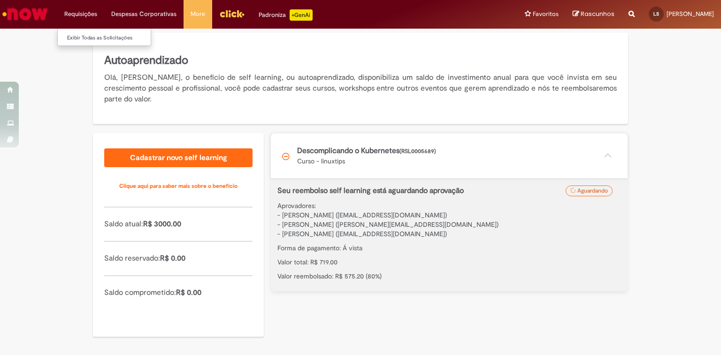 The width and height of the screenshot is (721, 355). I want to click on img: click_logo_yellow_360x200.png, so click(232, 14).